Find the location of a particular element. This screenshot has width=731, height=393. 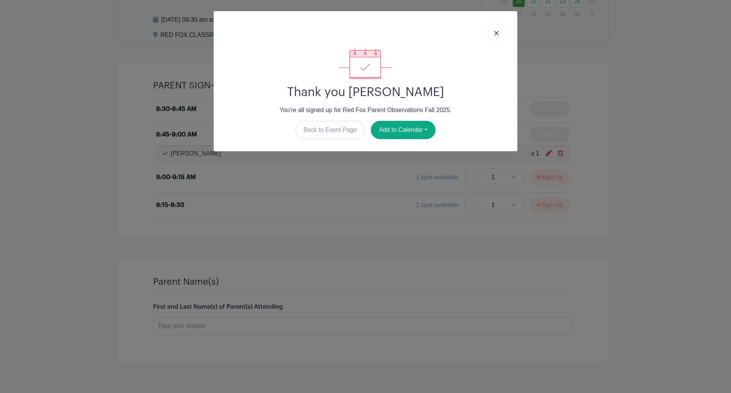

img: close_button-5f87c8562297e5c2d7936805f587ecaba9071eb48480494691a3f1689db116b3.svg is located at coordinates (497, 33).